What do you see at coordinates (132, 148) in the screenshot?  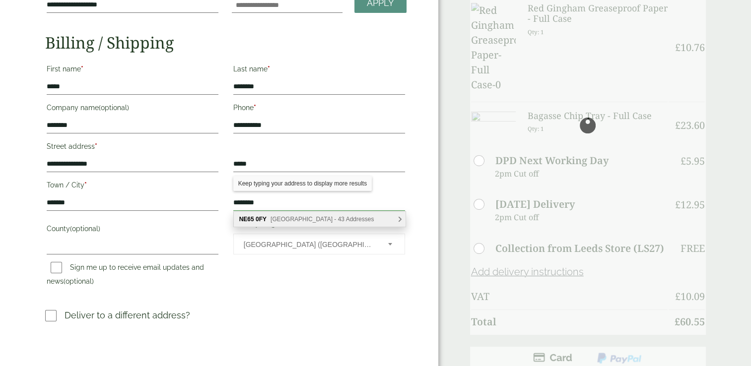 I see `label: Street address` at bounding box center [132, 148].